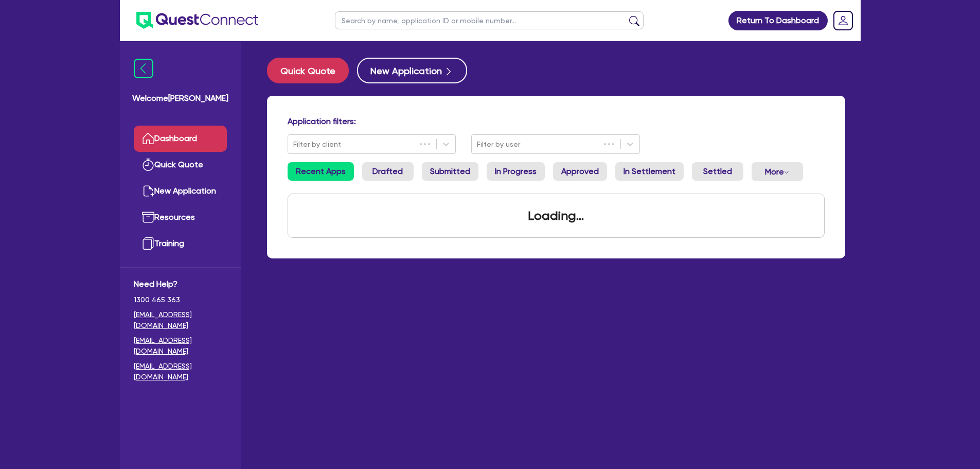 The width and height of the screenshot is (980, 469). I want to click on button: Dropdown toggle, so click(777, 171).